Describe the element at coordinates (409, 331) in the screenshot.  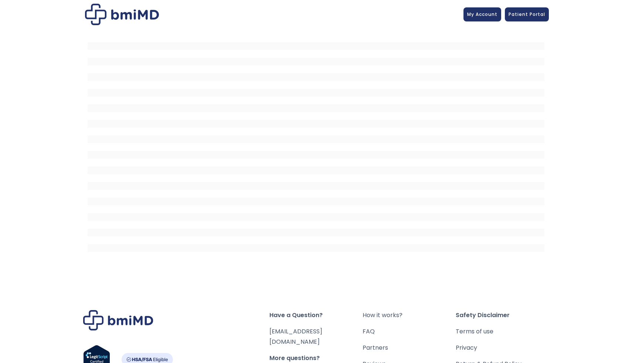
I see `a: FAQ` at that location.